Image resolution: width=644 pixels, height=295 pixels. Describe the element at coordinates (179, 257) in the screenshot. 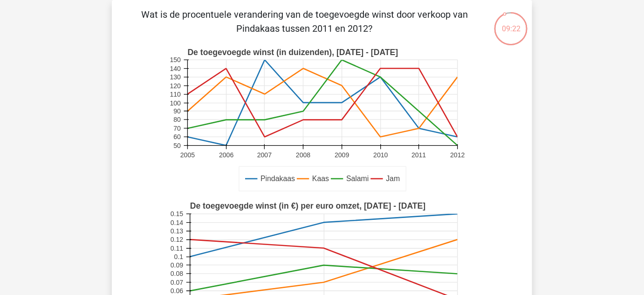

I see `text: 0.1` at that location.